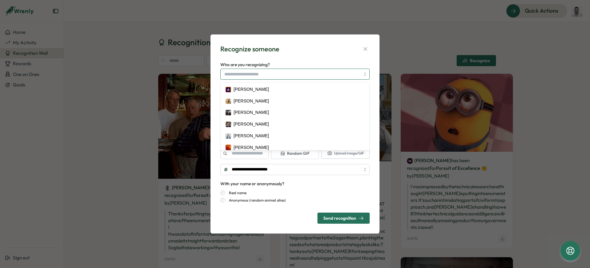 The height and width of the screenshot is (268, 590). What do you see at coordinates (344, 218) in the screenshot?
I see `div: Send recognition` at bounding box center [344, 218].